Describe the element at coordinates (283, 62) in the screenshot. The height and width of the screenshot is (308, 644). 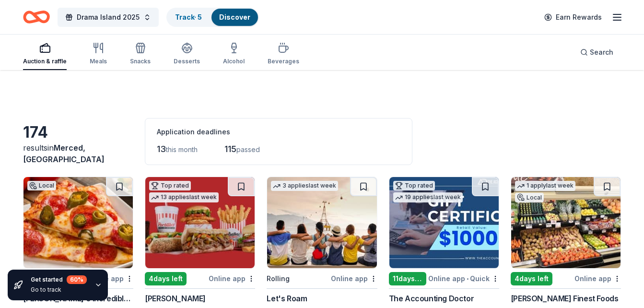
I see `div: Beverages` at that location.